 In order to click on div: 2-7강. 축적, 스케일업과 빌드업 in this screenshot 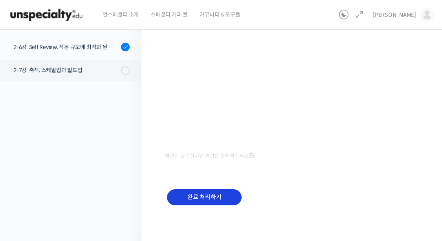, I will do `click(66, 70)`.